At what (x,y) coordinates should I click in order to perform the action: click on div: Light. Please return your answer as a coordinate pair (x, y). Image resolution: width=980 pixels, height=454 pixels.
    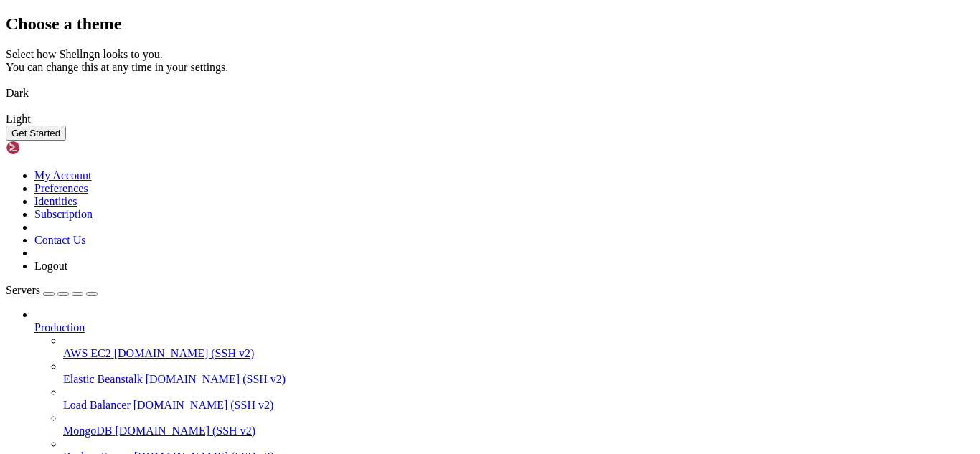
    Looking at the image, I should click on (490, 119).